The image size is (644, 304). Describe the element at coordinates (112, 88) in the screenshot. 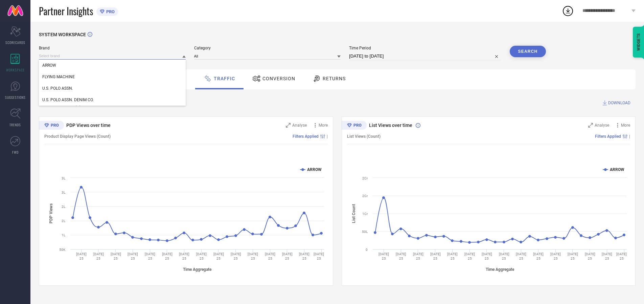

I see `div: U.S. POLO ASSN.` at that location.